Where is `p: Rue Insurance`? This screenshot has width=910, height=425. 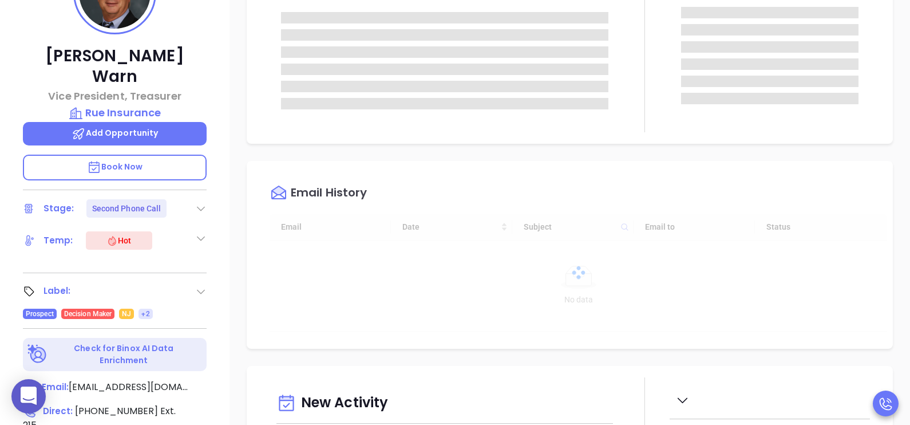 p: Rue Insurance is located at coordinates (115, 113).